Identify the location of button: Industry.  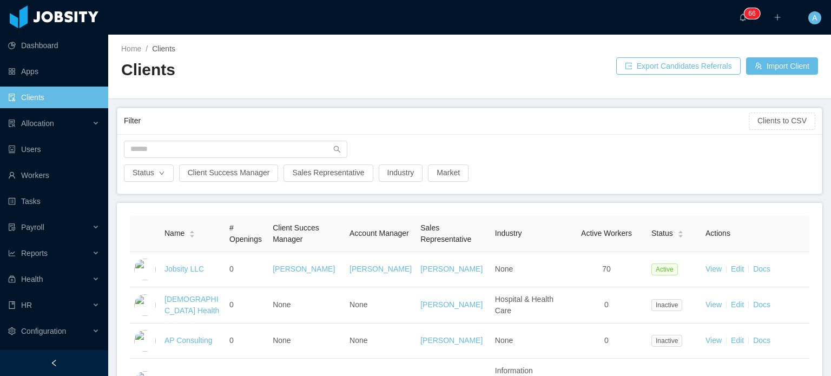
(401, 173).